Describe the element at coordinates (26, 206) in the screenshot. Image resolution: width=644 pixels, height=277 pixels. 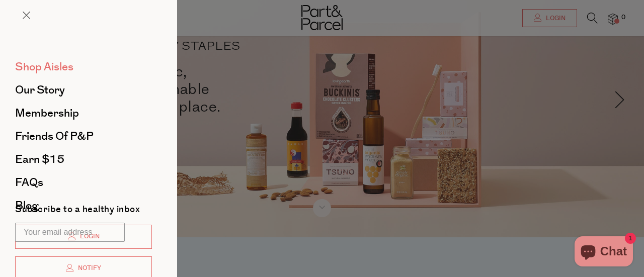
I see `span: Blog` at that location.